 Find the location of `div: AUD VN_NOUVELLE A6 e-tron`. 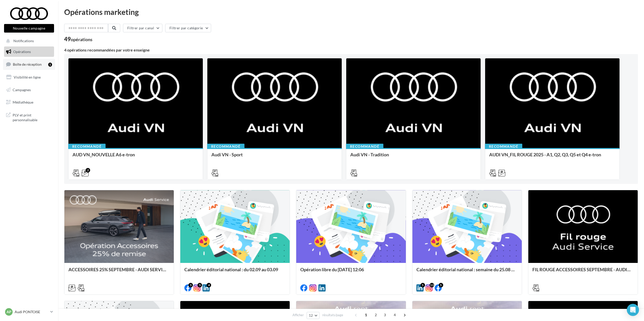

div: AUD VN_NOUVELLE A6 e-tron is located at coordinates (136, 157).